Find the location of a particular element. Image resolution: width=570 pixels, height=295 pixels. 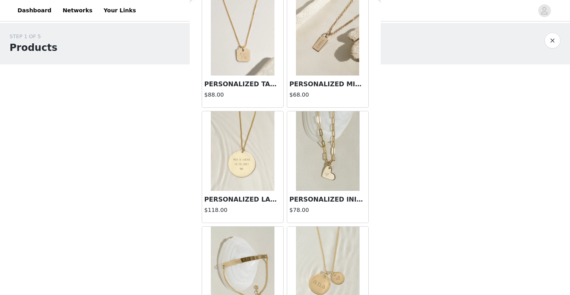

img: PERSONALIZED LARGE DISC NECKLACE is located at coordinates (243, 151).